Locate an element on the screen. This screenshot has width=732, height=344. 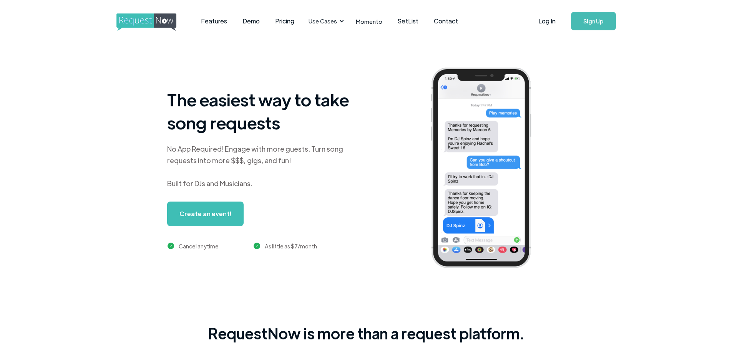
a: home is located at coordinates (145, 21).